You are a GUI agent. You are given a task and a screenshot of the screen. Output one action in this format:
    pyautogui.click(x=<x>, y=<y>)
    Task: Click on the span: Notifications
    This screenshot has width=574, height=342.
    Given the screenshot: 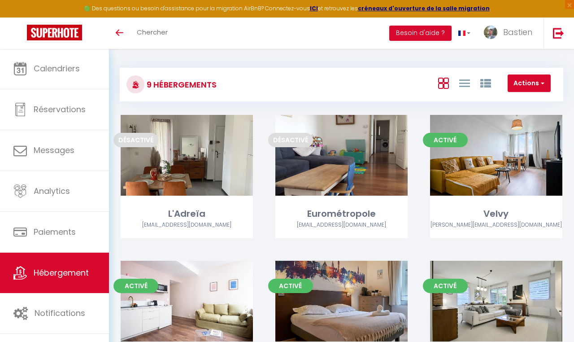 What is the action you would take?
    pyautogui.click(x=60, y=312)
    